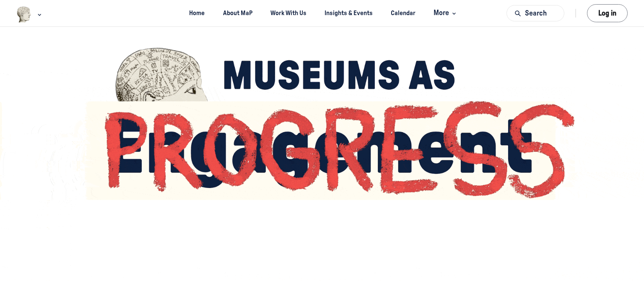 This screenshot has width=644, height=295. I want to click on button: Museums as Progress logo, so click(30, 14).